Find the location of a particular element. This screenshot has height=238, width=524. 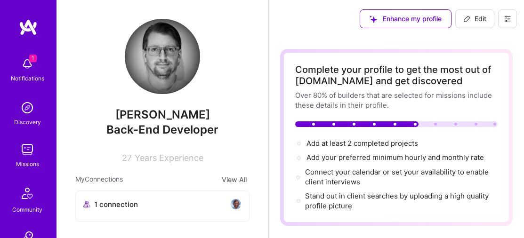

span: 1 connection is located at coordinates (116, 204).